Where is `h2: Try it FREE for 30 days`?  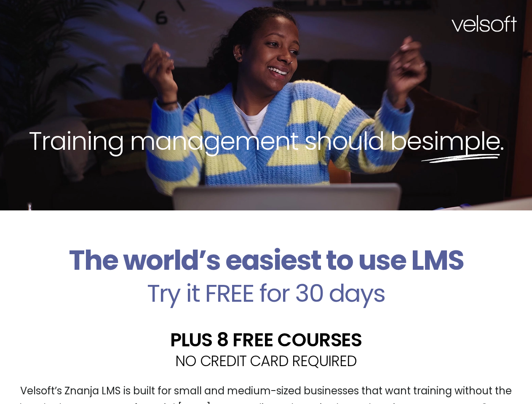 h2: Try it FREE for 30 days is located at coordinates (266, 293).